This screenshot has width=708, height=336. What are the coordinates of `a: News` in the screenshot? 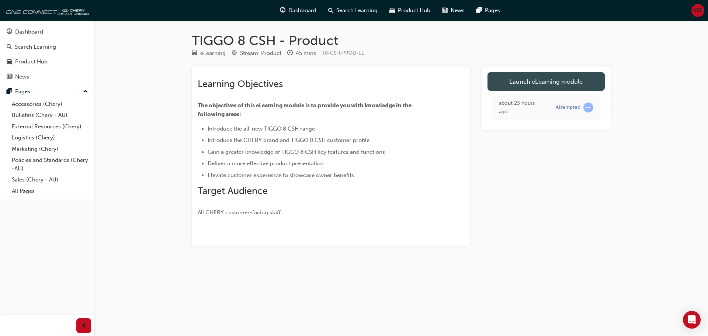 It's located at (47, 77).